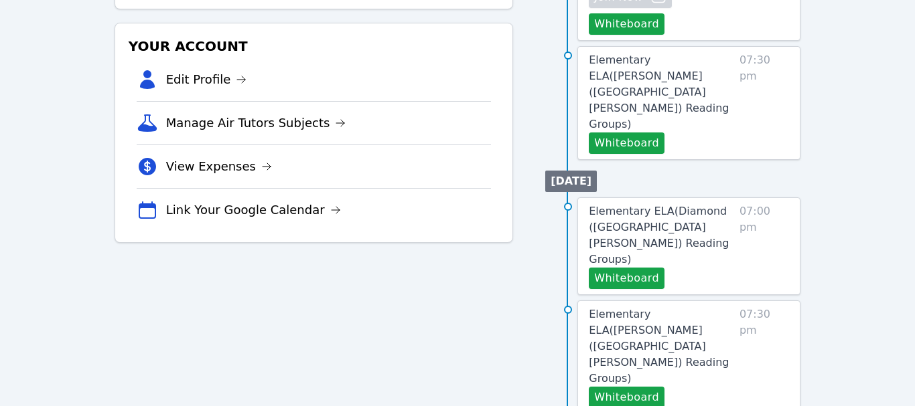 Image resolution: width=915 pixels, height=406 pixels. What do you see at coordinates (764, 103) in the screenshot?
I see `span: 07:30 pm` at bounding box center [764, 103].